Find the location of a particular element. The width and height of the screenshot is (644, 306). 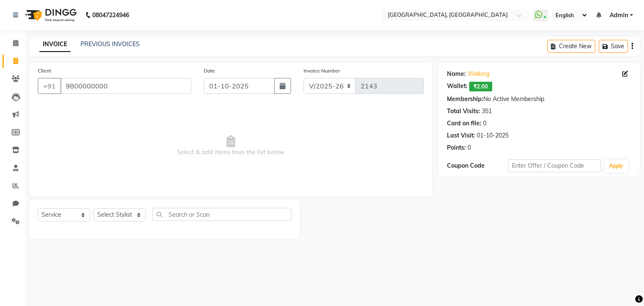

span: ₹2.00 is located at coordinates (480, 86).